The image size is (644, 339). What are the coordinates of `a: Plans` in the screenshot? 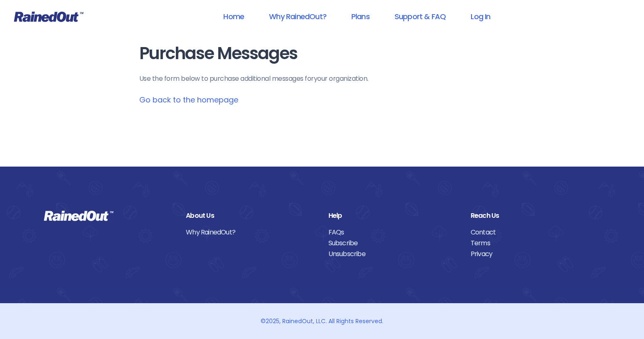 It's located at (360, 16).